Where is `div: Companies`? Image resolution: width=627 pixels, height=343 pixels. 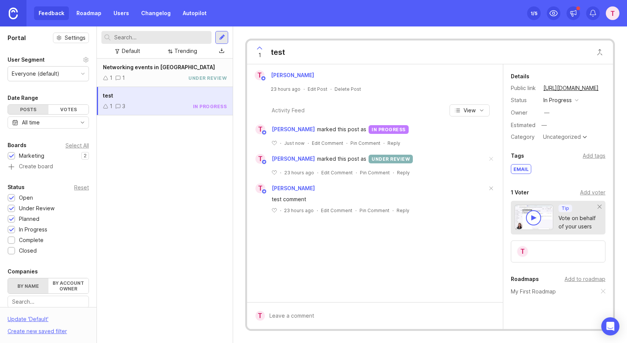 div: Companies is located at coordinates (23, 272).